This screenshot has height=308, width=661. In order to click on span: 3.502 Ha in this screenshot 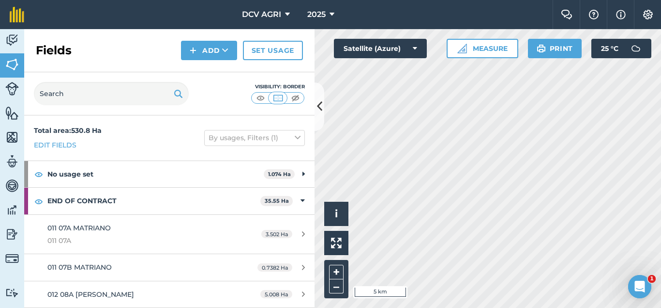, I will do `click(277, 233)`.